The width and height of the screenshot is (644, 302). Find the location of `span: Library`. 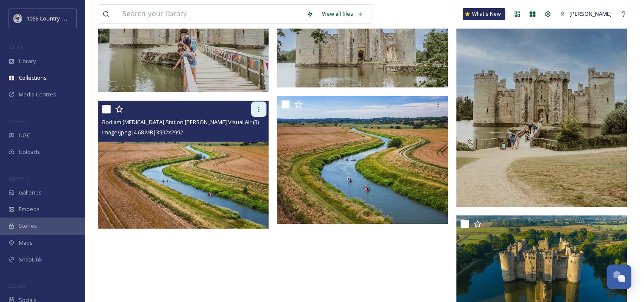

span: Library is located at coordinates (27, 61).